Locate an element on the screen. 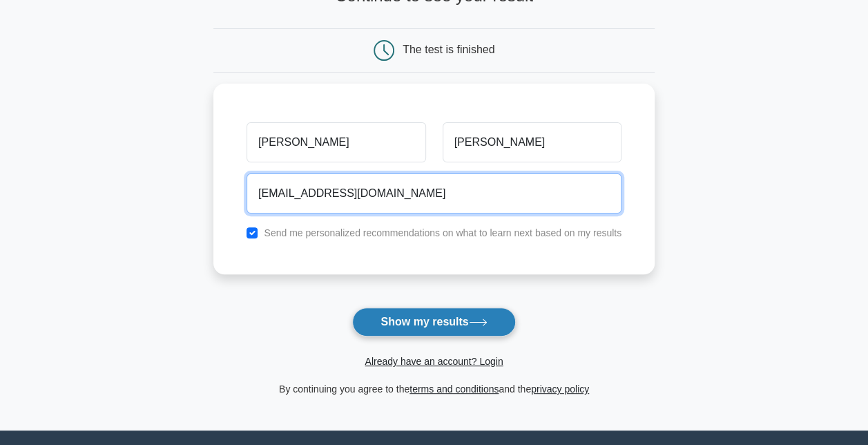 The width and height of the screenshot is (868, 445). input: Last name is located at coordinates (532, 143).